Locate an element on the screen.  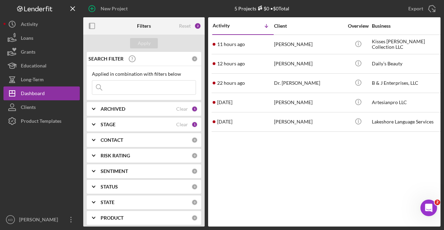
a: Loans is located at coordinates (42, 38).